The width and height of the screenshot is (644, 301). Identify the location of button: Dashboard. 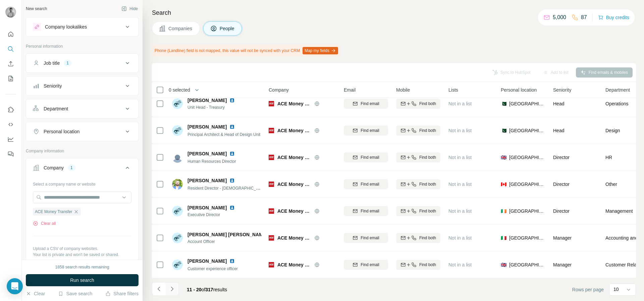
(11, 139).